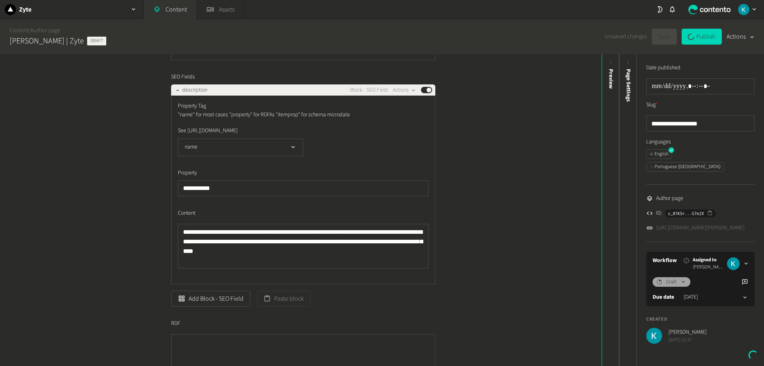 The image size is (764, 366). I want to click on p: "name" for most cases "property" for RDFAs "itemprop" for schema microdata, so click(268, 115).